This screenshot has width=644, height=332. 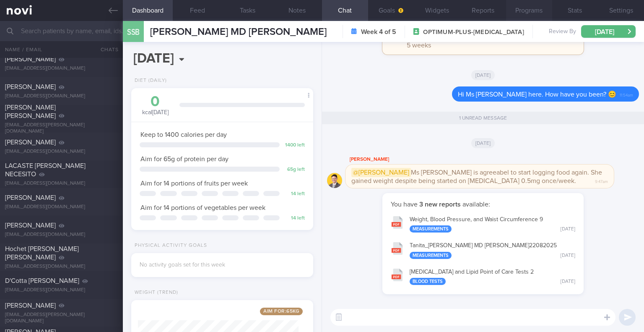 What do you see at coordinates (149, 81) in the screenshot?
I see `div: Diet (Daily)` at bounding box center [149, 81].